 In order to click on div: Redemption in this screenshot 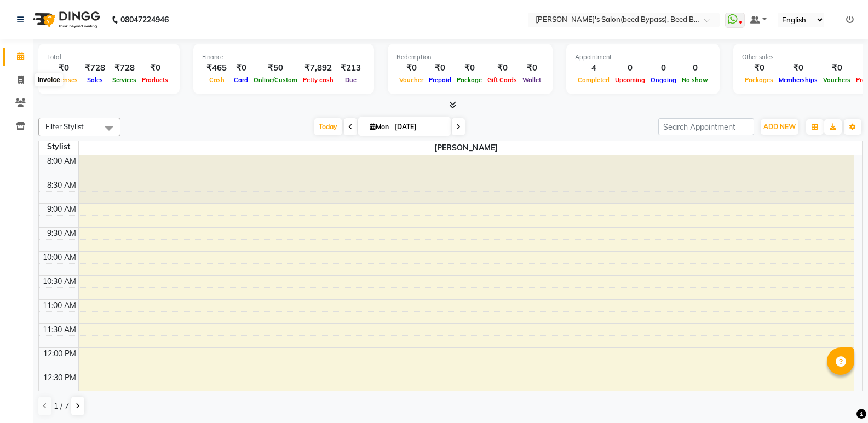, I will do `click(470, 57)`.